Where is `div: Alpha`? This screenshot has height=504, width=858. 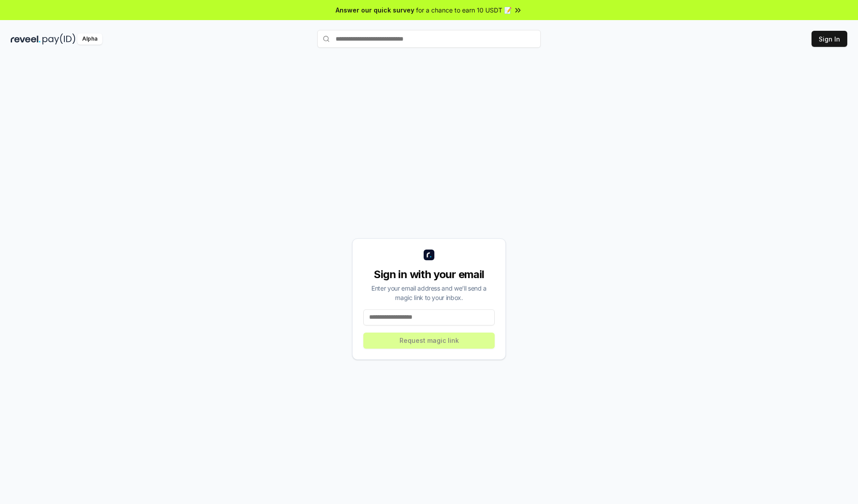
div: Alpha is located at coordinates (90, 39).